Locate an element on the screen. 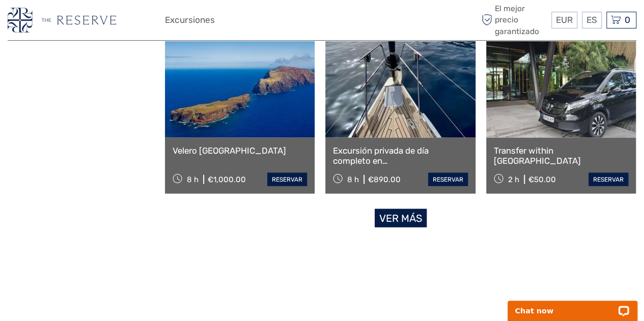 The width and height of the screenshot is (644, 321). div: €1,000.00 is located at coordinates (226, 180).